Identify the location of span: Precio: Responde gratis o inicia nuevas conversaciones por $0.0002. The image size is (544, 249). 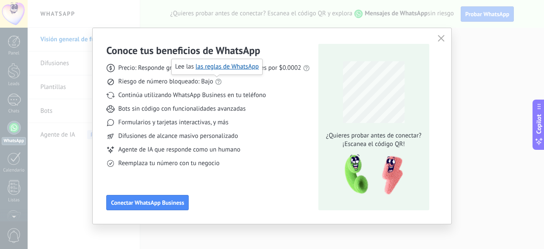
(210, 68).